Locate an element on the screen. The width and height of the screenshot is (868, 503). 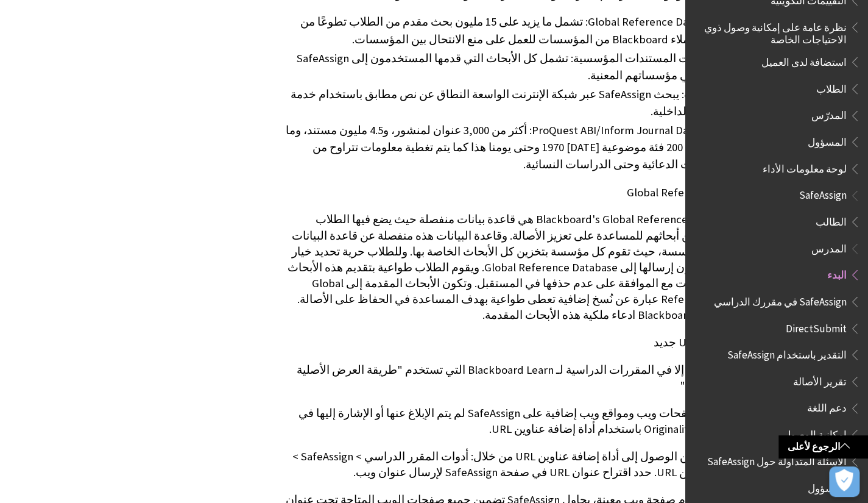
span: استضافة لدى العميل is located at coordinates (804, 60).